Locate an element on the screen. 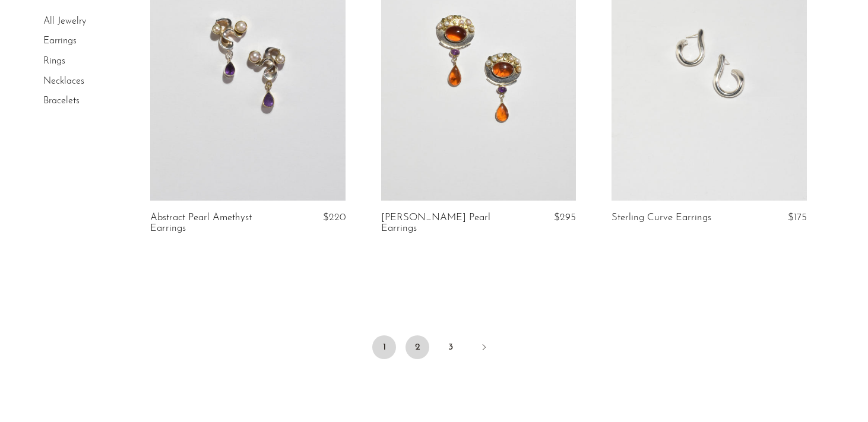  a: 2 is located at coordinates (417, 347).